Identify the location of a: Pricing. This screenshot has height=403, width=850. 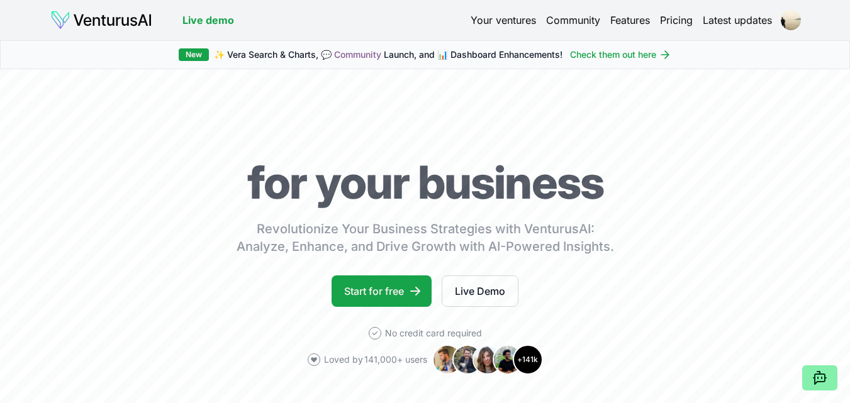
(676, 20).